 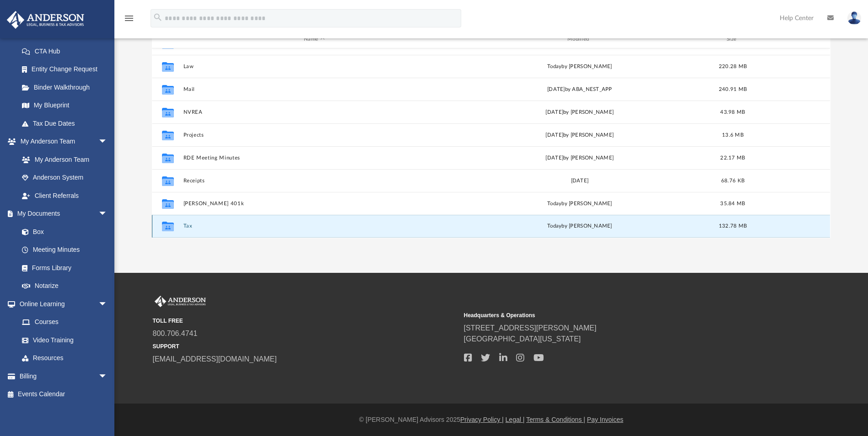 I want to click on div: grid, so click(x=491, y=143).